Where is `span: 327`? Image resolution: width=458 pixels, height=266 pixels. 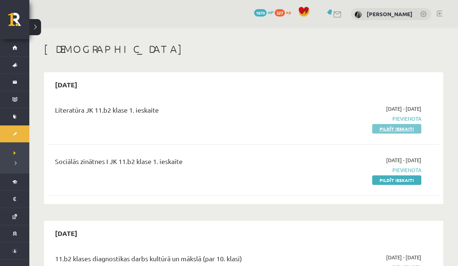 span: 327 is located at coordinates (280, 13).